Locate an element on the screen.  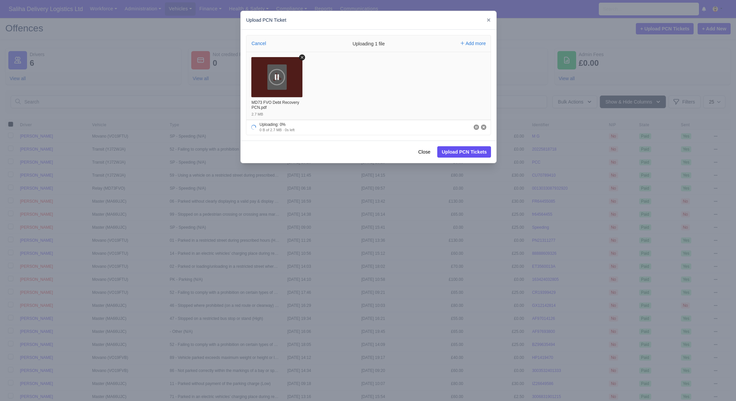
button: Add more files is located at coordinates (473, 43).